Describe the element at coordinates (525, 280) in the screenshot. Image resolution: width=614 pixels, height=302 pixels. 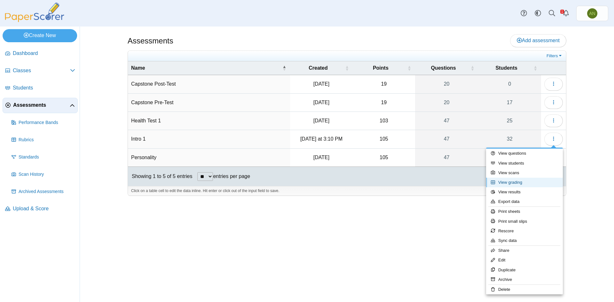
I see `a: Archive` at that location.